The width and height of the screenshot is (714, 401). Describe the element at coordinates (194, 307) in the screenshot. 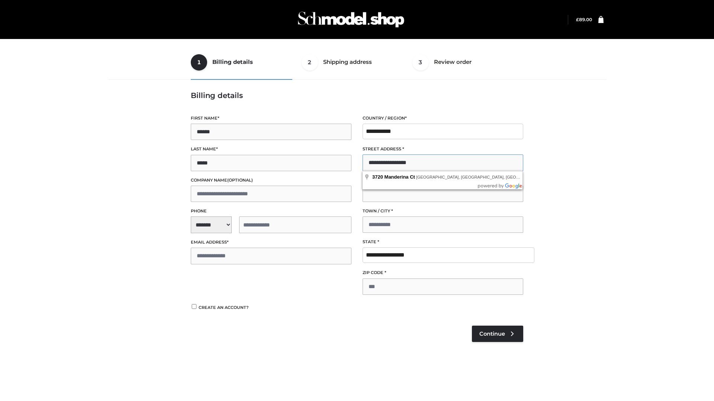

I see `input: Create an account?` at that location.